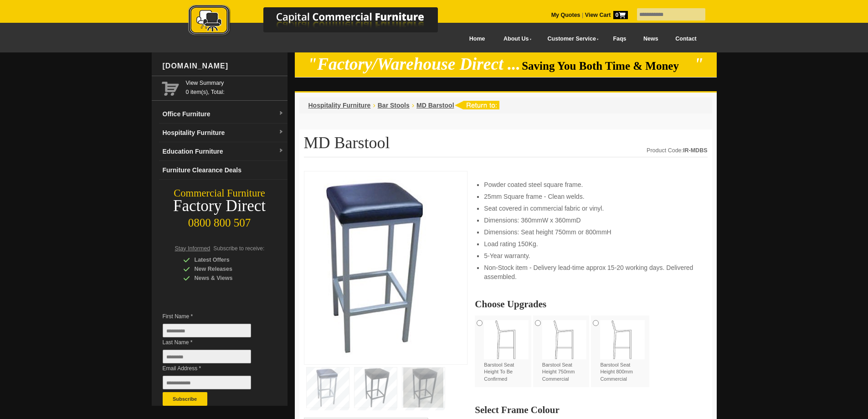 This screenshot has width=868, height=419. What do you see at coordinates (591, 209) in the screenshot?
I see `li: Seat covered in commercial fabric or vinyl.` at bounding box center [591, 209].